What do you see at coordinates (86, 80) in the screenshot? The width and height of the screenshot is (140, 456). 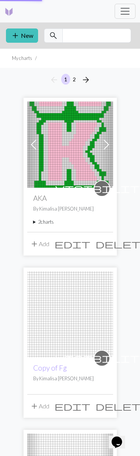 I see `span: arrow_forward` at bounding box center [86, 80].